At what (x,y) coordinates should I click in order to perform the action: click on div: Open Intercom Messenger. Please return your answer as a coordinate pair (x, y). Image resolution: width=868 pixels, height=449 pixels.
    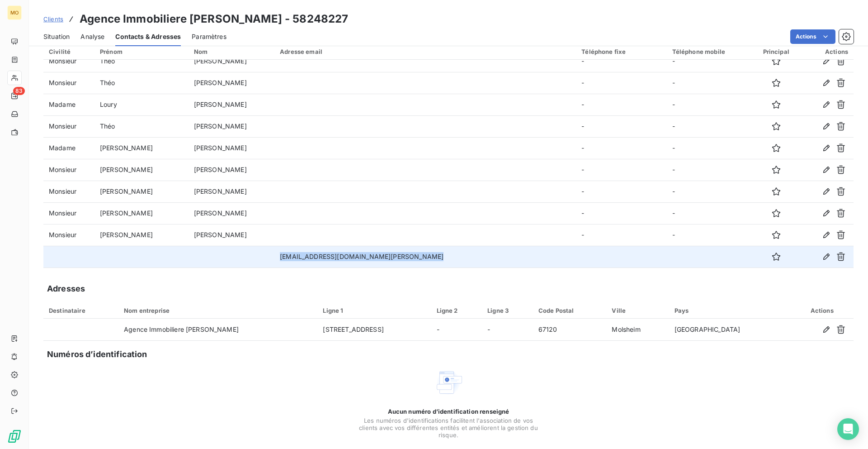
    Looking at the image, I should click on (848, 429).